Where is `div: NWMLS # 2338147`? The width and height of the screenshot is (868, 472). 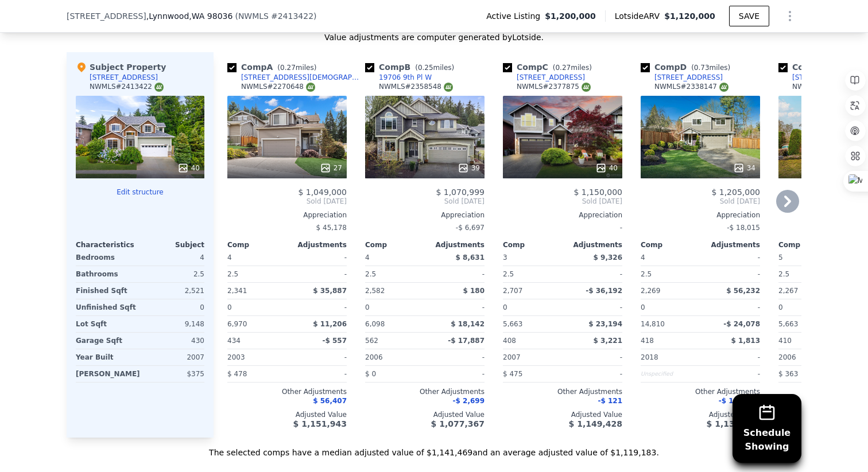
div: NWMLS # 2338147 is located at coordinates (691, 86).